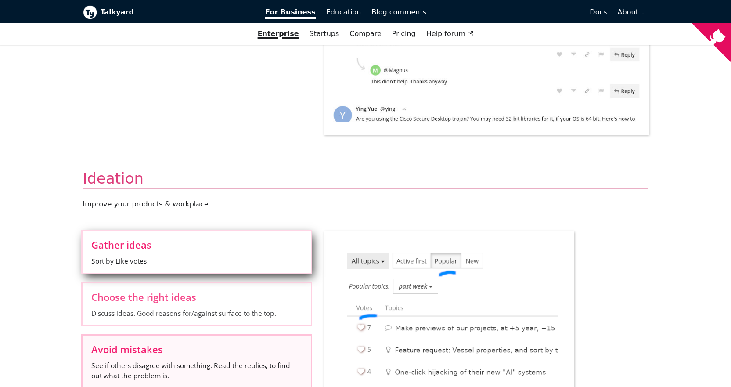  Describe the element at coordinates (278, 34) in the screenshot. I see `a: Enterprise` at that location.